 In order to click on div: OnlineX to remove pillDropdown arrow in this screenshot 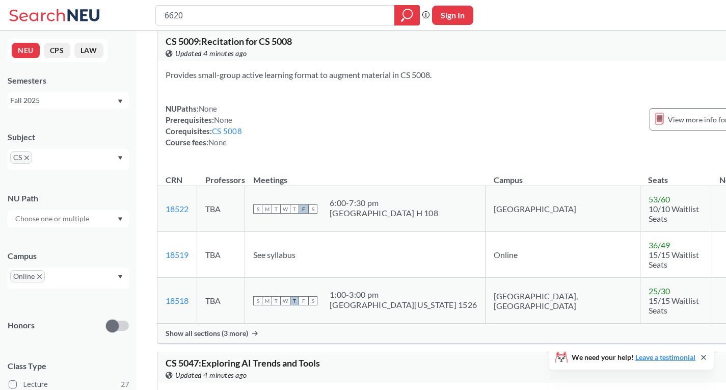, I will do `click(68, 278)`.